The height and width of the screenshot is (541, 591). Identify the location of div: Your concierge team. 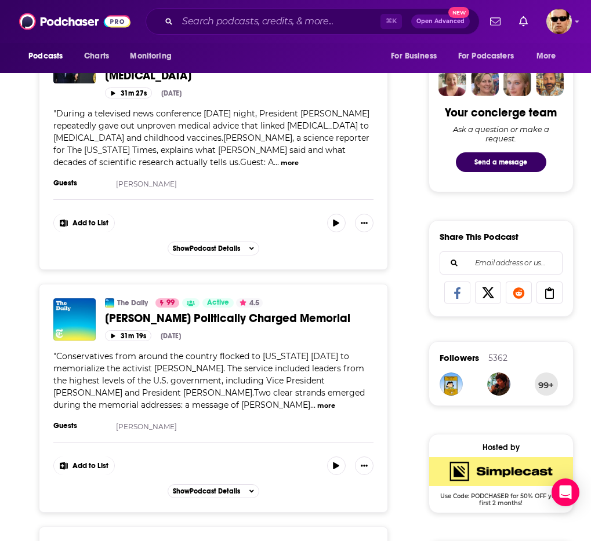
(500, 112).